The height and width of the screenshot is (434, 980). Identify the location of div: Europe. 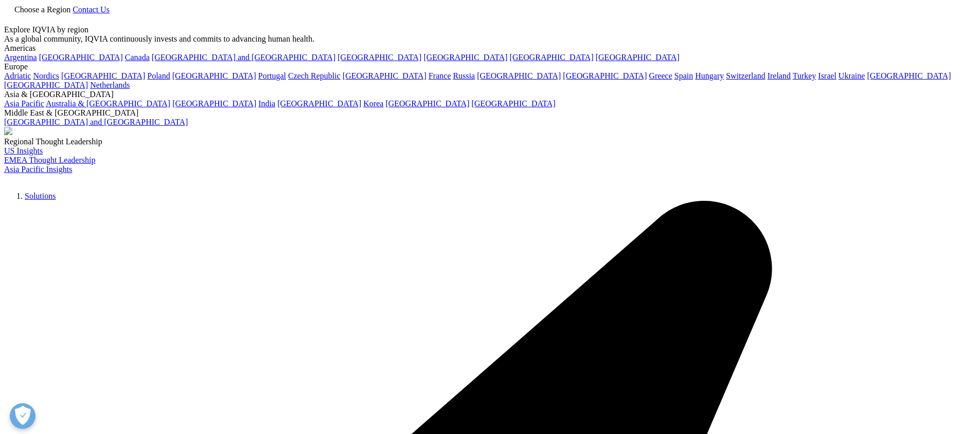
(490, 67).